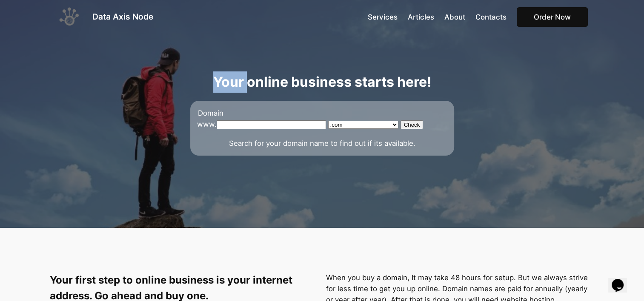 The height and width of the screenshot is (301, 644). What do you see at coordinates (383, 17) in the screenshot?
I see `span: Services` at bounding box center [383, 17].